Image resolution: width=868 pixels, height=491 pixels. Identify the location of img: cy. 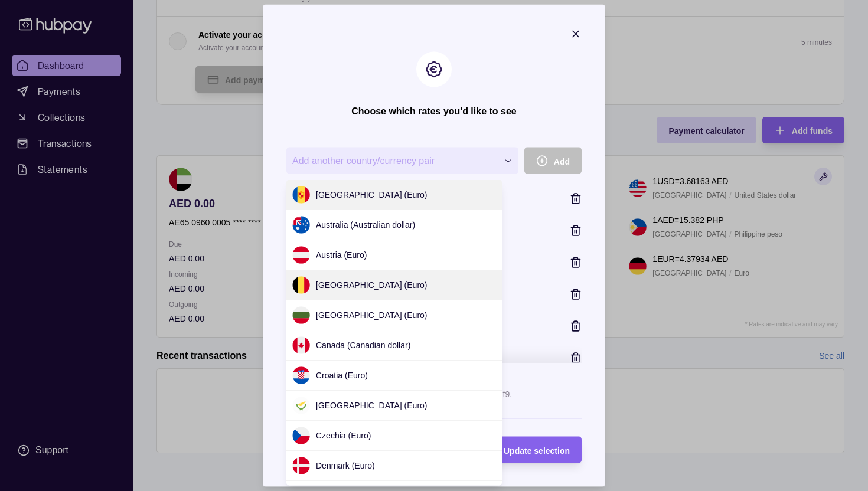
(301, 405).